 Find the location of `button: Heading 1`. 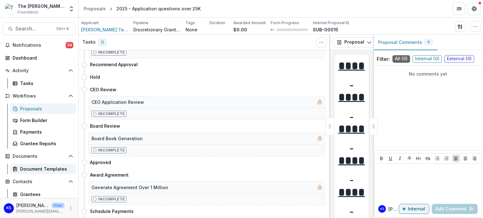

button: Heading 1 is located at coordinates (418, 159).